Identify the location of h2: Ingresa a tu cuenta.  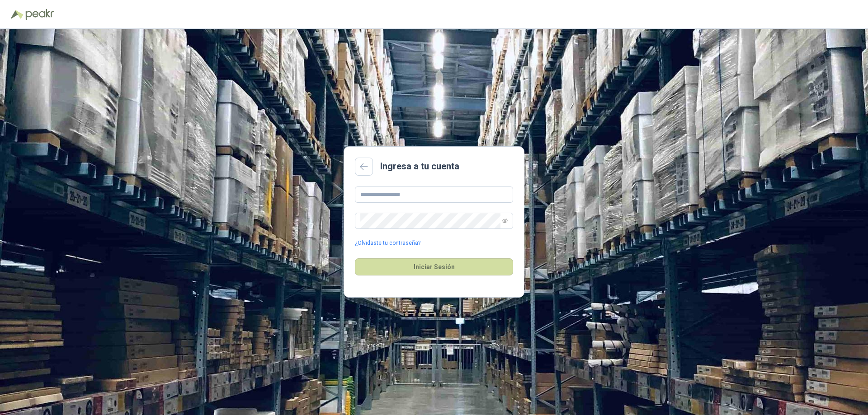
(420, 166).